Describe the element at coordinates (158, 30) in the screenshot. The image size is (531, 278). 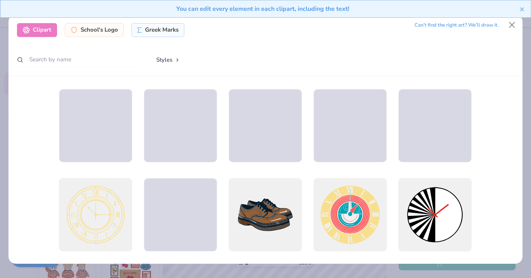
I see `div: Greek Marks` at that location.